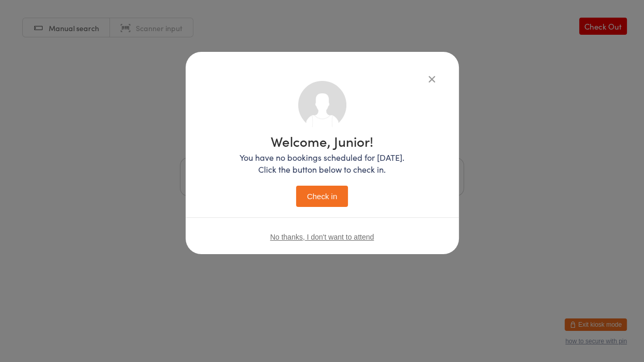 This screenshot has width=644, height=362. Describe the element at coordinates (322, 237) in the screenshot. I see `button: No thanks, I don't want to attend` at that location.